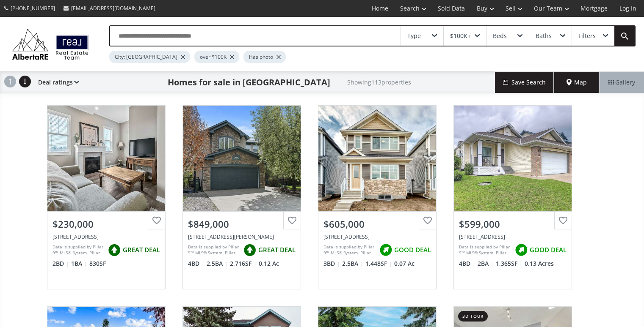 Image resolution: width=644 pixels, height=327 pixels. I want to click on span: 1,365 SF, so click(509, 264).